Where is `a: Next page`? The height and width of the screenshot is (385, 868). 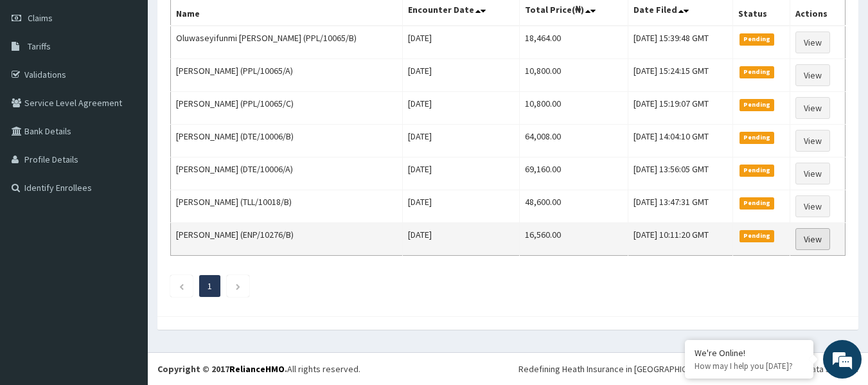 a: Next page is located at coordinates (238, 286).